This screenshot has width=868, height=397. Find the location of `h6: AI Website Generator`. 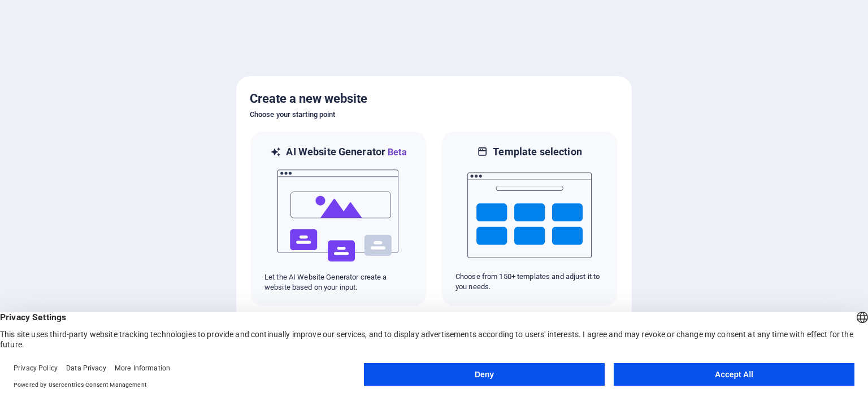

h6: AI Website Generator is located at coordinates (346, 152).